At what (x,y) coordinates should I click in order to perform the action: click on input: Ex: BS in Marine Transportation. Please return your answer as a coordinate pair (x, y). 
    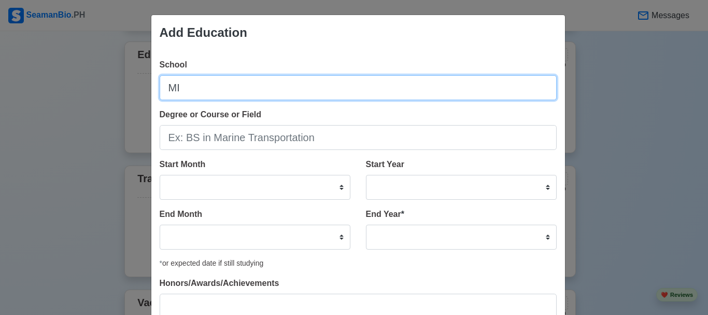
    Looking at the image, I should click on (358, 137).